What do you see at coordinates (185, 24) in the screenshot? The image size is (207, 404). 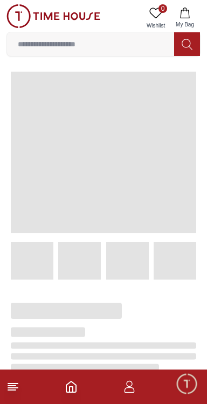 I see `span: My Bag` at bounding box center [185, 24].